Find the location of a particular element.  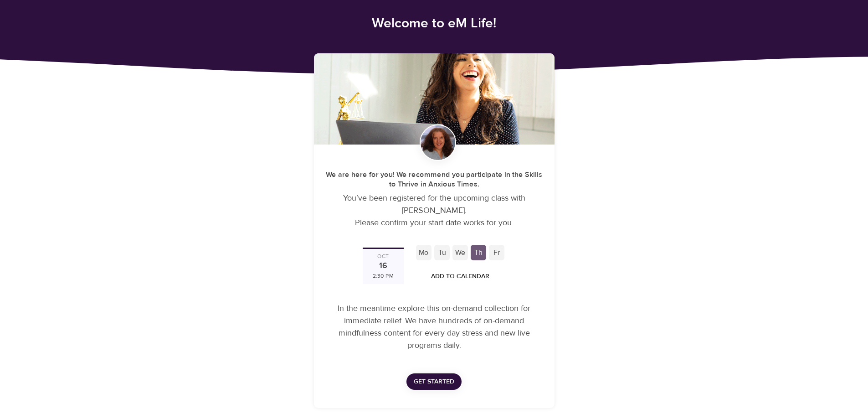

div: Th is located at coordinates (479, 252).